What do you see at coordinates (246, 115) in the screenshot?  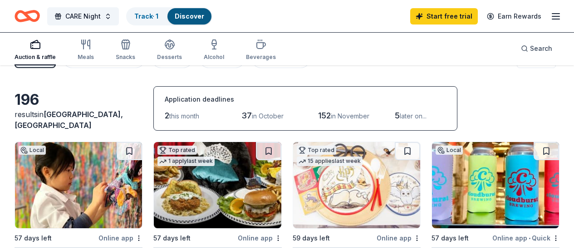 I see `span: 37` at bounding box center [246, 115].